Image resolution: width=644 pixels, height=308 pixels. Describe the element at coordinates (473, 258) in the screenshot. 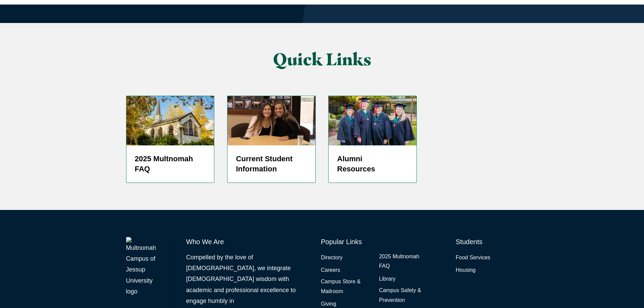

I see `a: Food Services` at that location.